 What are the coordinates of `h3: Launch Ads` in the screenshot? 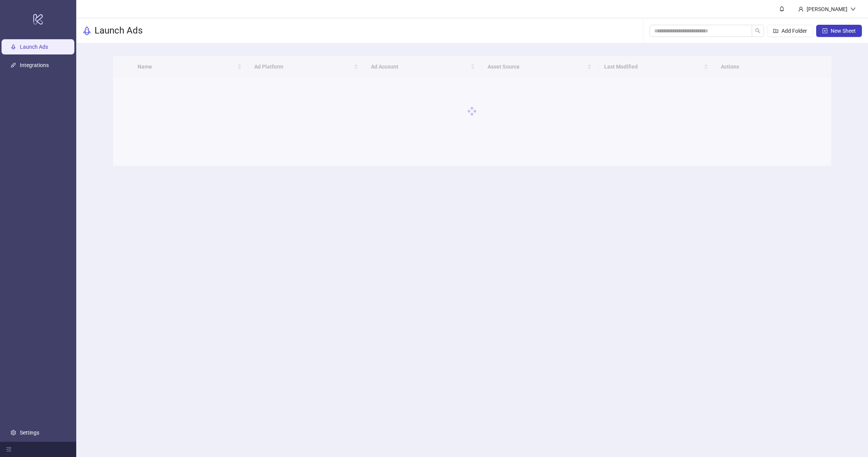 It's located at (118, 30).